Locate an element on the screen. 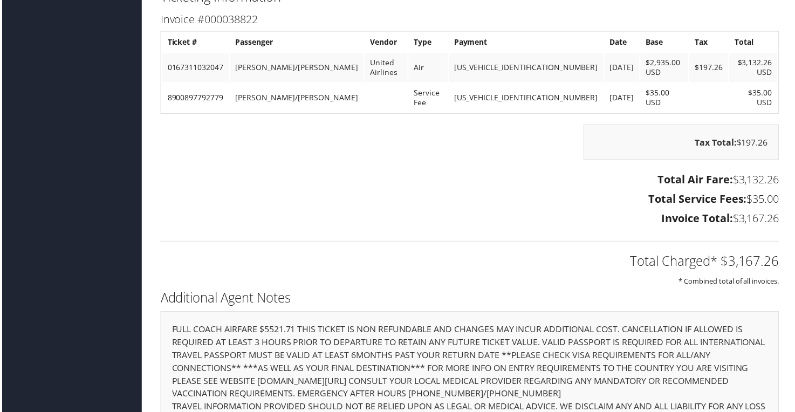  h3: $35.00 is located at coordinates (470, 200).